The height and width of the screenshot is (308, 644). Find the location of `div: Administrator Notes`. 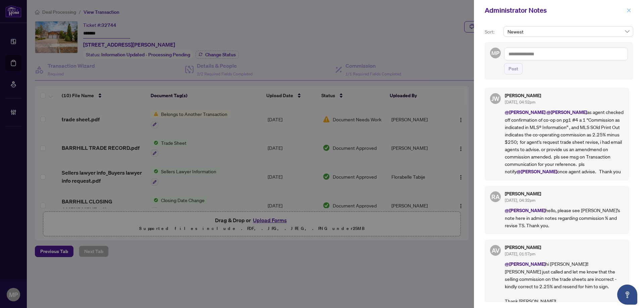

div: Administrator Notes is located at coordinates (555, 10).